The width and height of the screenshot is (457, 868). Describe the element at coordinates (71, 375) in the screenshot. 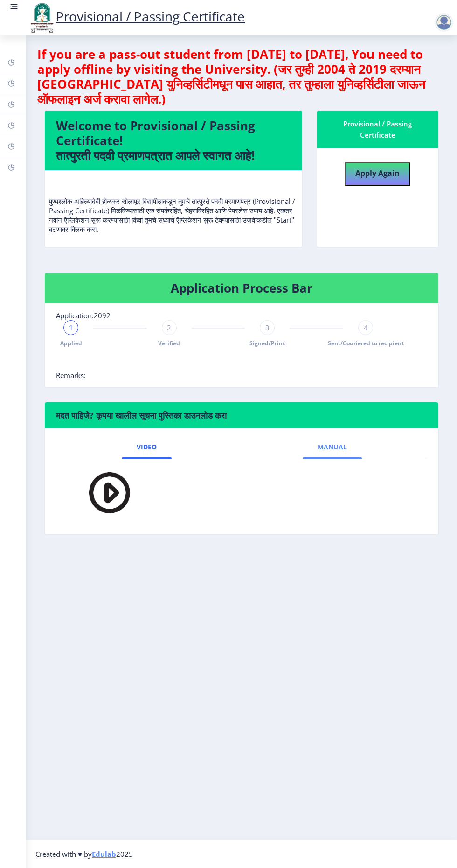

I see `span: Remarks:` at that location.